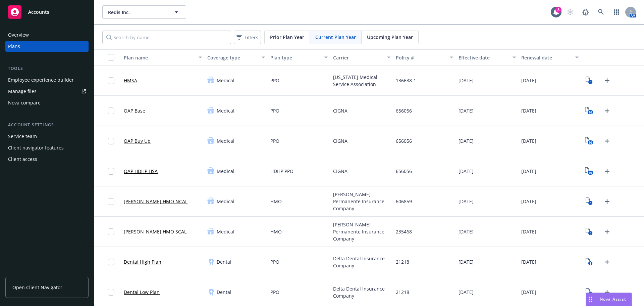 Image resolution: width=644 pixels, height=306 pixels. I want to click on a: Switch app, so click(616, 12).